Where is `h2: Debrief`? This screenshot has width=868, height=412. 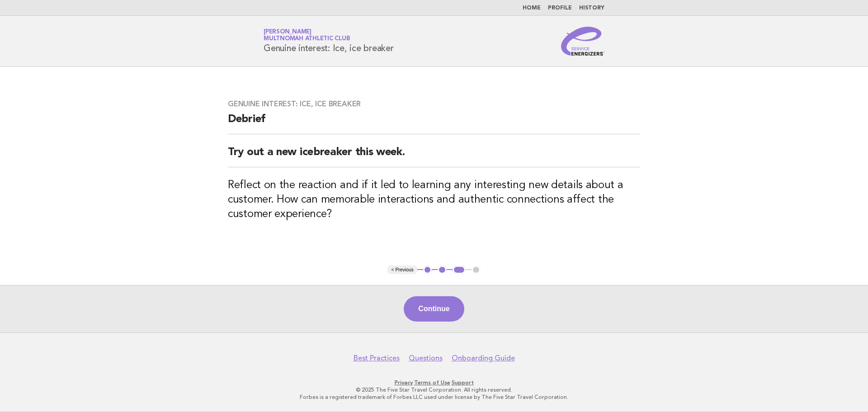
h2: Debrief is located at coordinates (434, 123).